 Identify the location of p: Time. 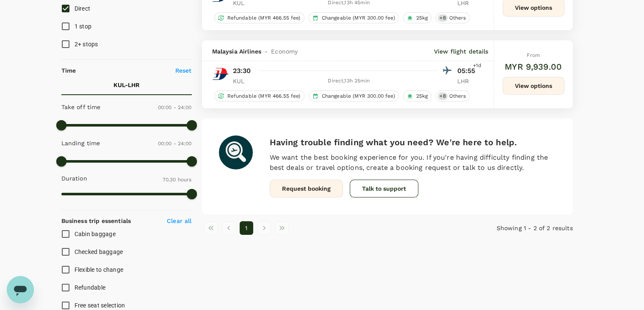
(69, 71).